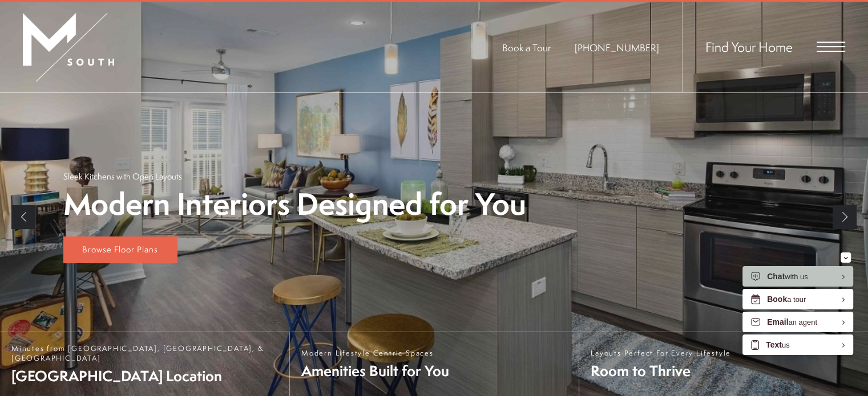 This screenshot has width=868, height=396. What do you see at coordinates (123, 176) in the screenshot?
I see `p: Sleek Kitchens with Open Layouts` at bounding box center [123, 176].